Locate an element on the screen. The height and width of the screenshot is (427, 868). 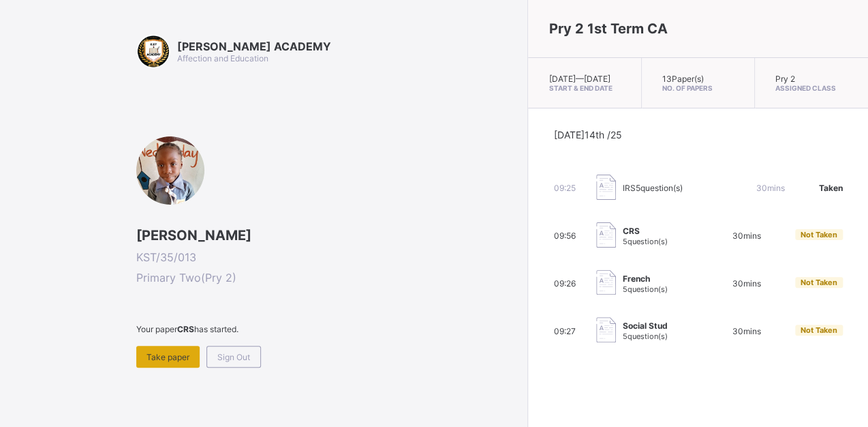
span: Primary Two ( Pry 2 ) is located at coordinates (329, 277).